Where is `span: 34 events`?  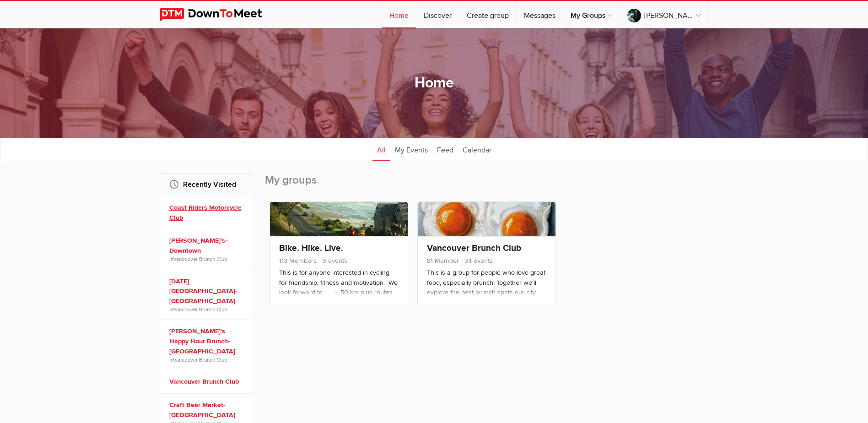 span: 34 events is located at coordinates (477, 260).